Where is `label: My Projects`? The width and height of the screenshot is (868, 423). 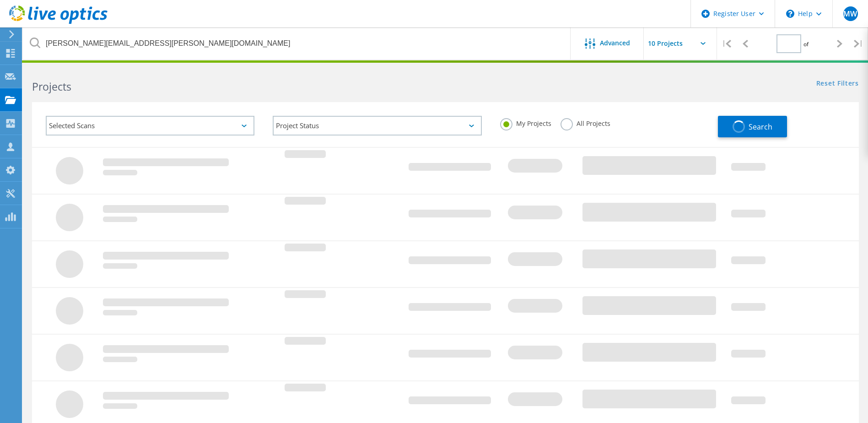
label: My Projects is located at coordinates (526, 122).